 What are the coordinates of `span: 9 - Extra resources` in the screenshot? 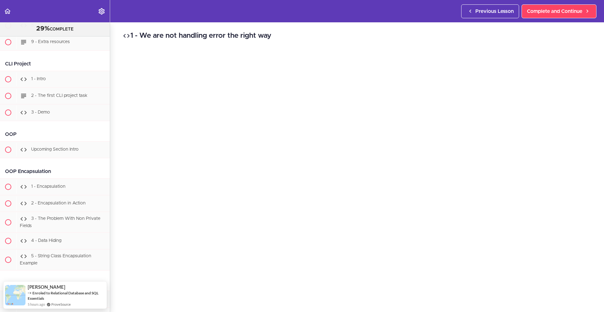 It's located at (50, 42).